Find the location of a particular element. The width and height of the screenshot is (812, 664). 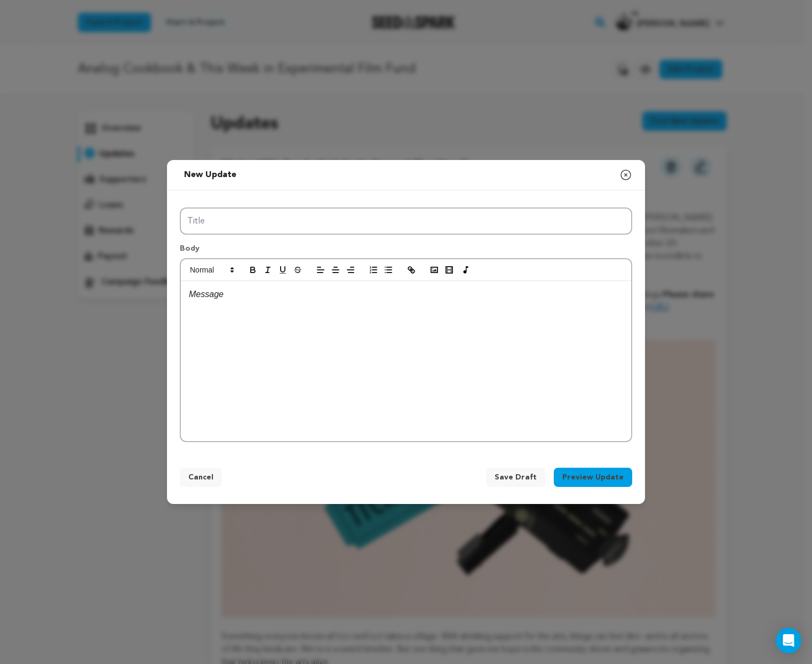

span: New update is located at coordinates (210, 175).